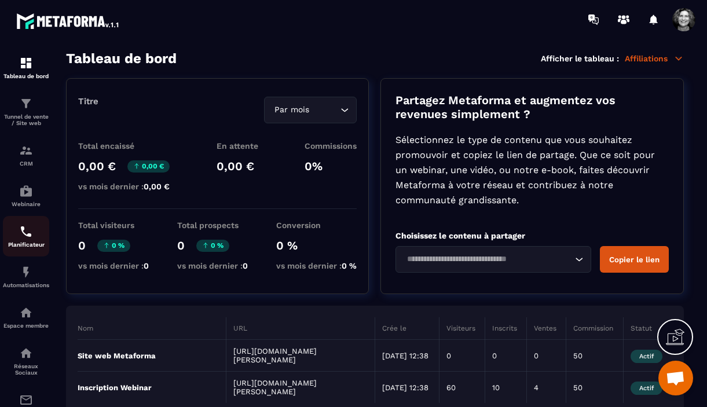  I want to click on a: automationsautomationsEspace membre, so click(26, 317).